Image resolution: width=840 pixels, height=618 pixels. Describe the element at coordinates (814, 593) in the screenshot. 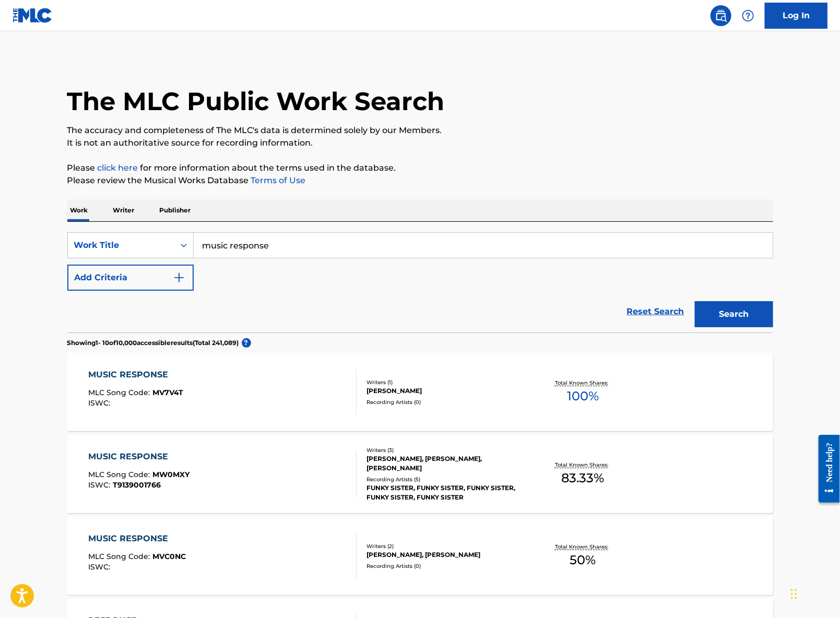

I see `div: Chat Widget` at that location.